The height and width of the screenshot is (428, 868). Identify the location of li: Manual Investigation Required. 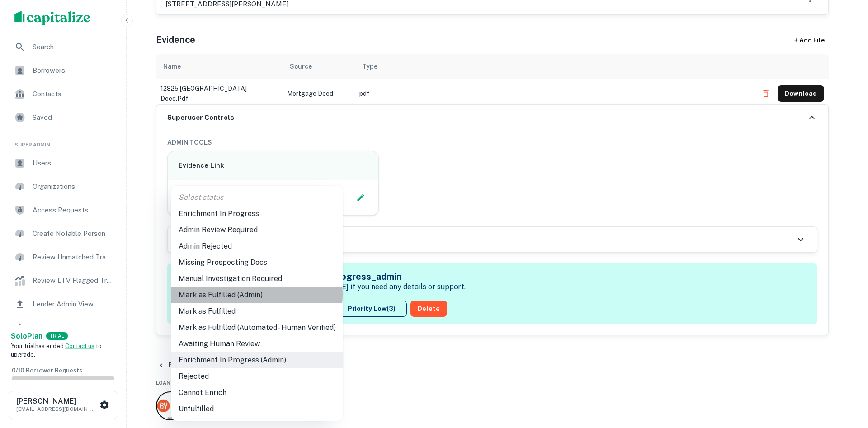
(257, 279).